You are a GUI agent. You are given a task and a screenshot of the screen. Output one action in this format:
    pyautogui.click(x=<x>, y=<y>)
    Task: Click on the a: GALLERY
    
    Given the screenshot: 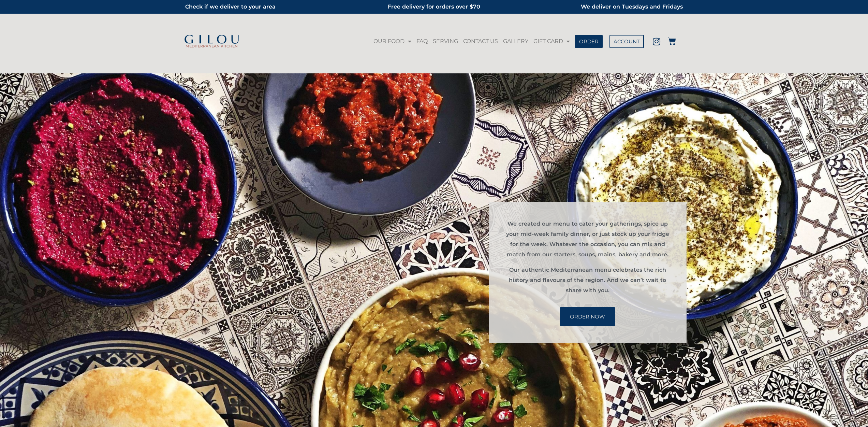 What is the action you would take?
    pyautogui.click(x=515, y=41)
    